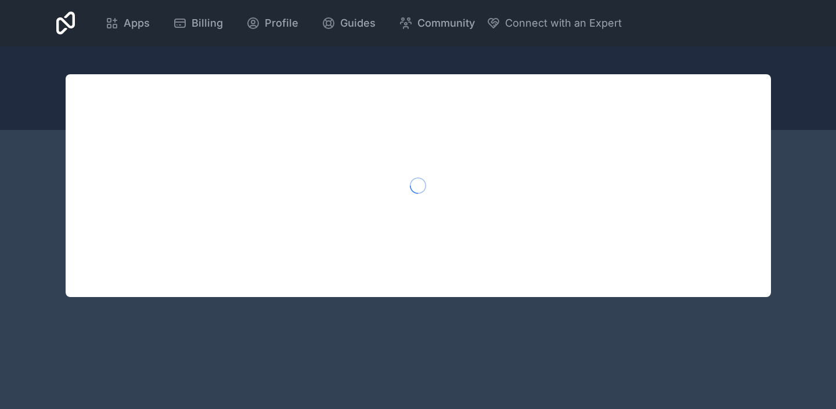 This screenshot has width=836, height=409. What do you see at coordinates (348, 23) in the screenshot?
I see `a: Guides` at bounding box center [348, 23].